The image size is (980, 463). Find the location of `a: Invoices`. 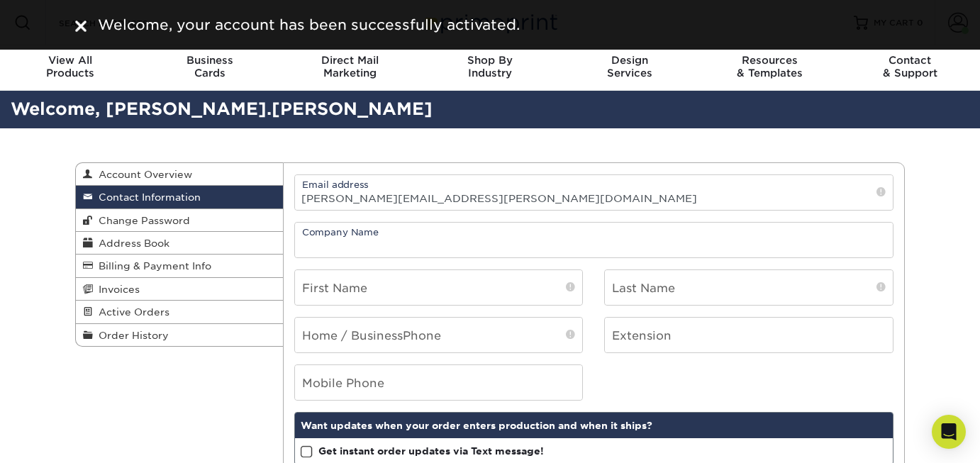

a: Invoices is located at coordinates (179, 289).